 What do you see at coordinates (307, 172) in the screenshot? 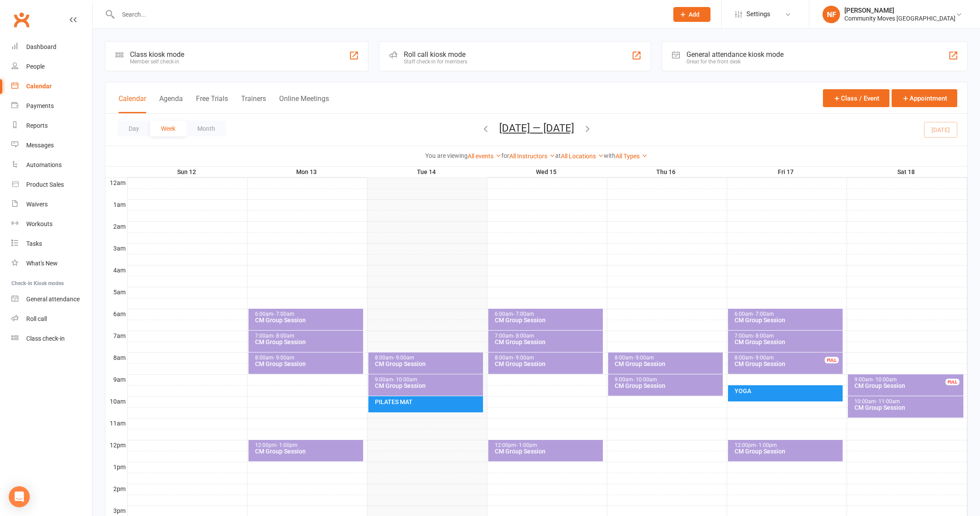
I see `th: Mon 13` at bounding box center [307, 172].